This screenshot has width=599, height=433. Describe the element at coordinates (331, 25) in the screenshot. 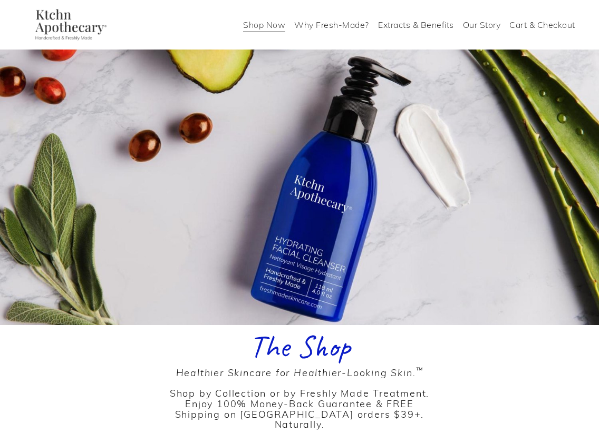

I see `a: Why Fresh-Made?` at that location.